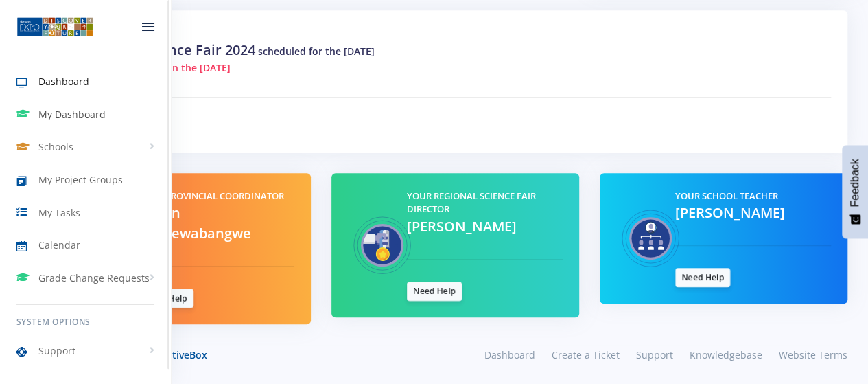 The image size is (868, 384). I want to click on a: Dashboard, so click(510, 355).